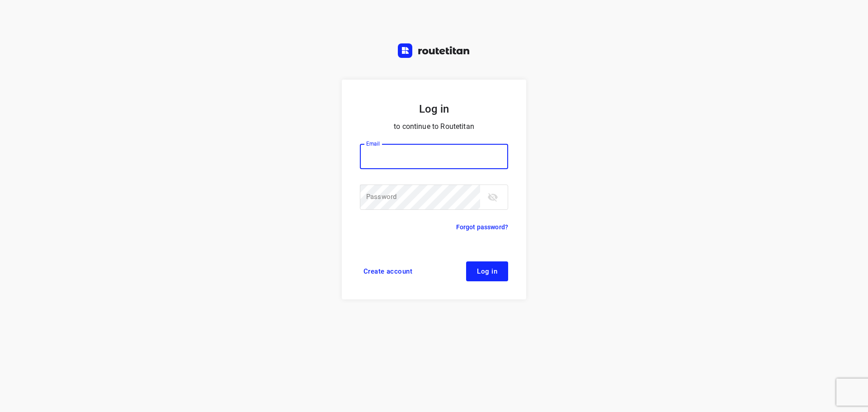  Describe the element at coordinates (434, 109) in the screenshot. I see `h5: Log in` at that location.